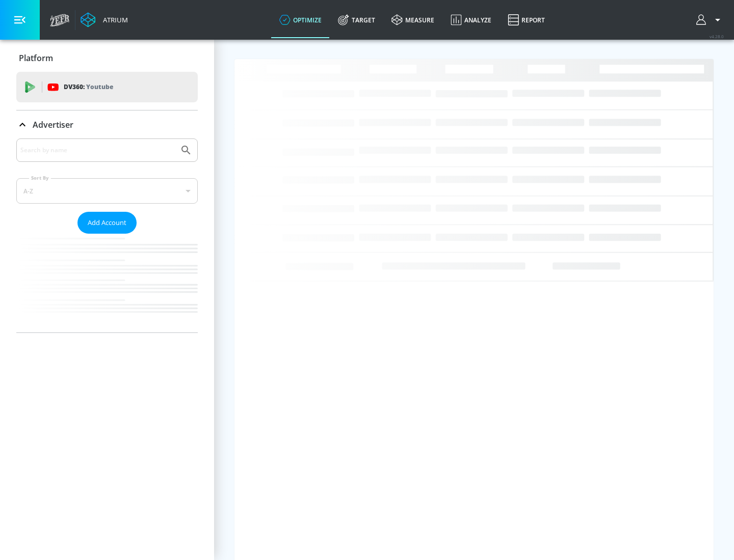 The height and width of the screenshot is (560, 734). What do you see at coordinates (357, 20) in the screenshot?
I see `a: Target` at bounding box center [357, 20].